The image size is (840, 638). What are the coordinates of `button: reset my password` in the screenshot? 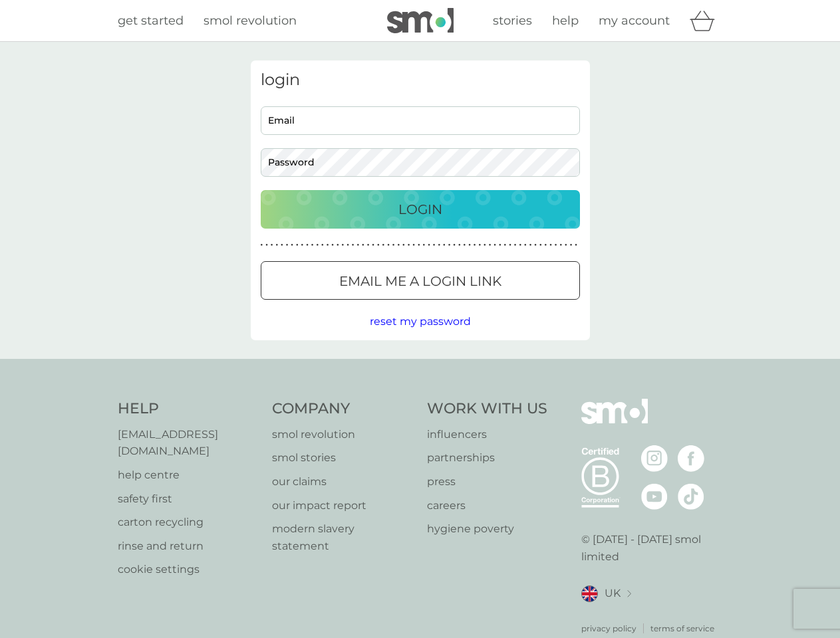 It's located at (420, 322).